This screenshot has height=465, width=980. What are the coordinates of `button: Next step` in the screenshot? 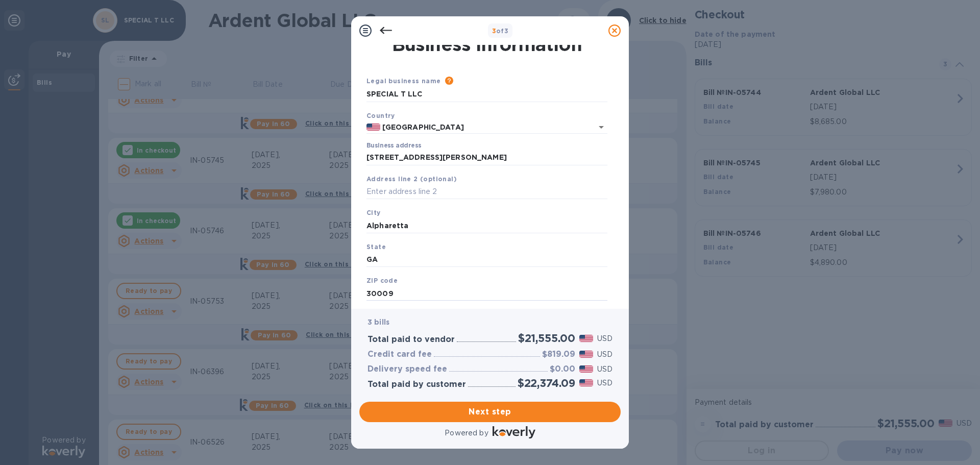 It's located at (490, 411).